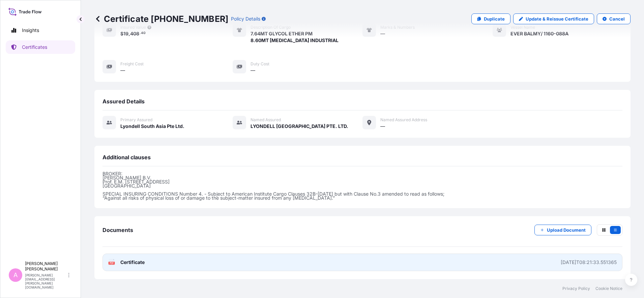 The image size is (644, 298). I want to click on p: Update & Reissue Certificate, so click(557, 19).